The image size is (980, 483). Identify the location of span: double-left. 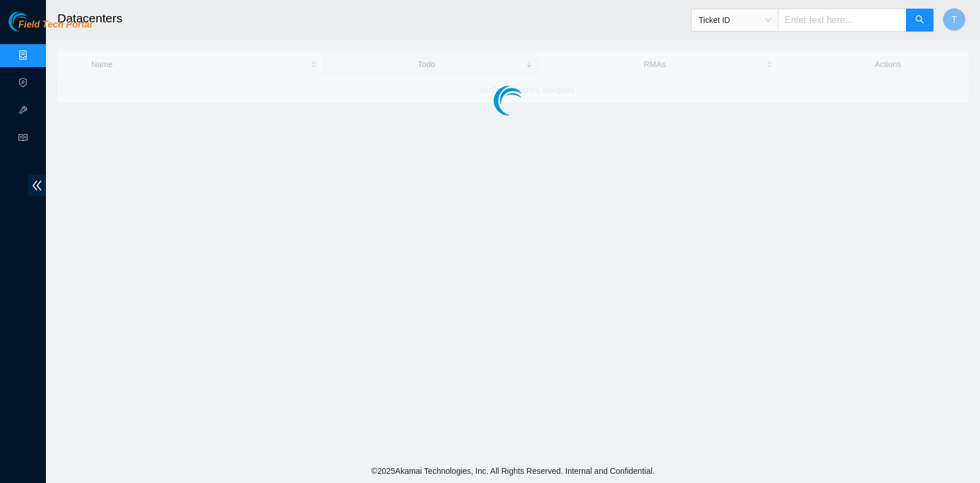
(37, 185).